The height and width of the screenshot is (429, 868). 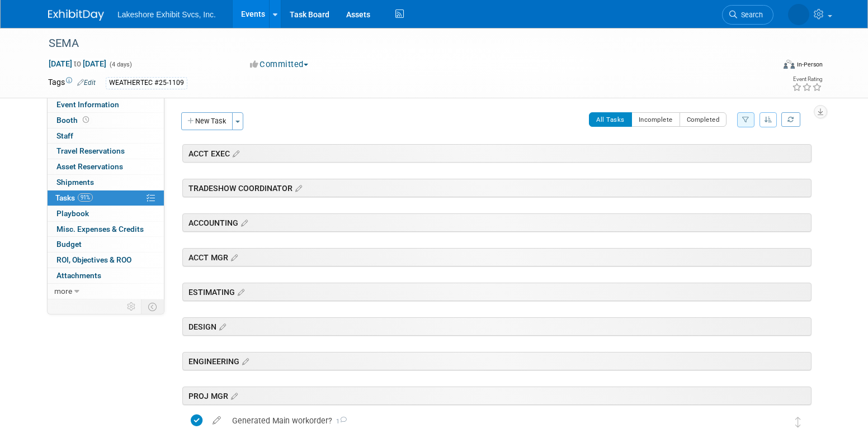 I want to click on span: Asset Reservations, so click(x=90, y=167).